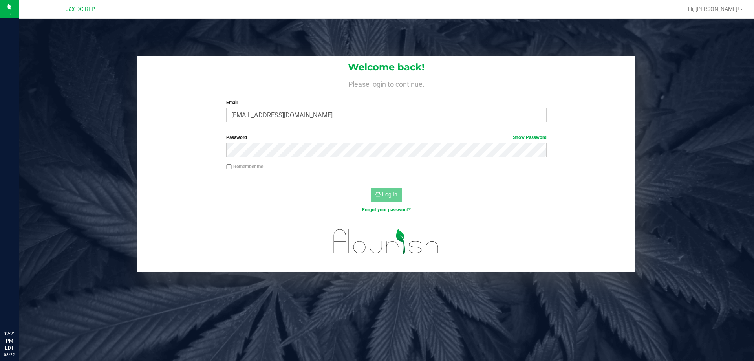  Describe the element at coordinates (229, 167) in the screenshot. I see `input: Remember me` at that location.